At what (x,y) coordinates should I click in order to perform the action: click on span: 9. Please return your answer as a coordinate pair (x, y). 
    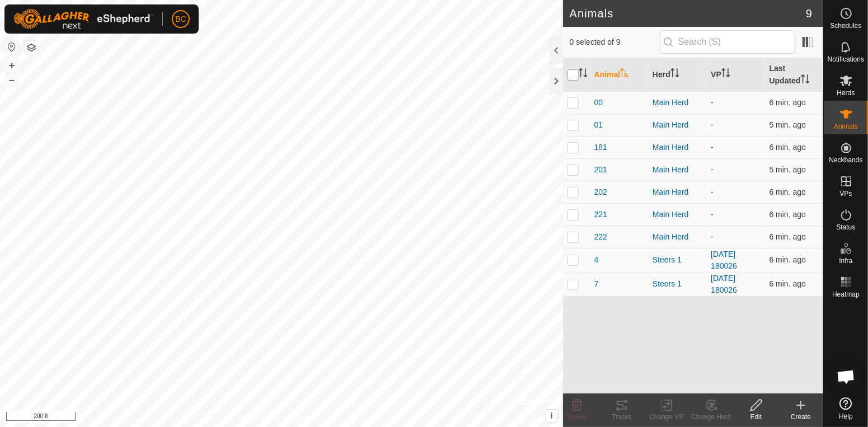
    Looking at the image, I should click on (808, 14).